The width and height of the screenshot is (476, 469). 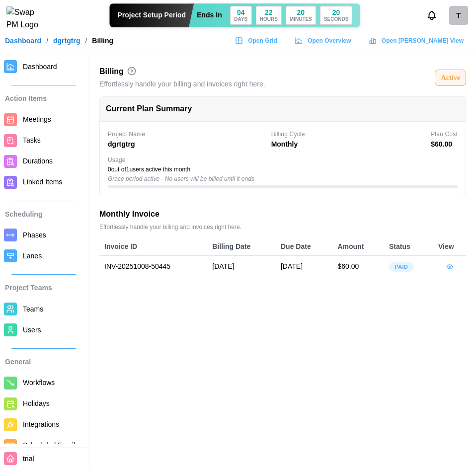 What do you see at coordinates (444, 144) in the screenshot?
I see `div: $ 60.00` at bounding box center [444, 144].